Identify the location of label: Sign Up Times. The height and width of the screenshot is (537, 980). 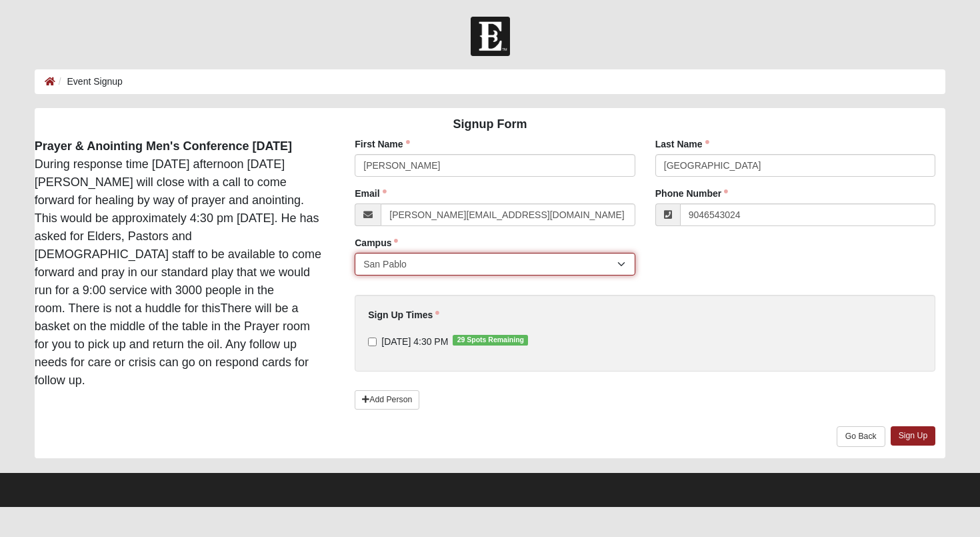
(404, 315).